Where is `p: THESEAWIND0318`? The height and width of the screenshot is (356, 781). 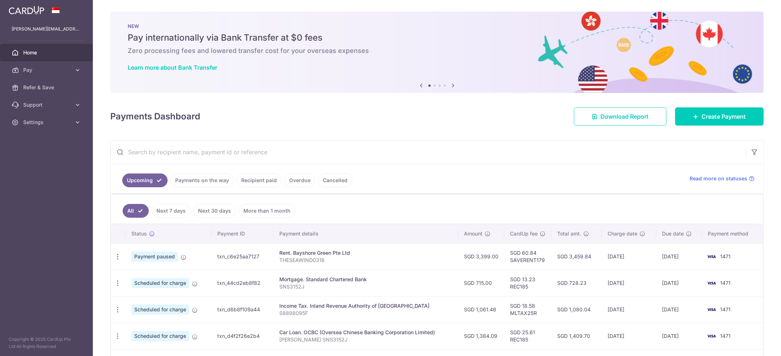 p: THESEAWIND0318 is located at coordinates (366, 260).